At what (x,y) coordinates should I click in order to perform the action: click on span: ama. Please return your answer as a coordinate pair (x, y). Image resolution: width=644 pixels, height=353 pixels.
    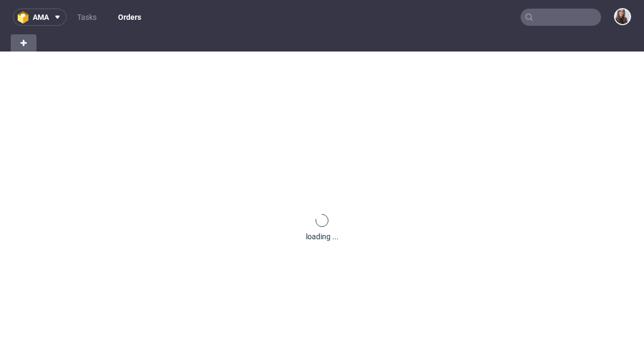
    Looking at the image, I should click on (41, 17).